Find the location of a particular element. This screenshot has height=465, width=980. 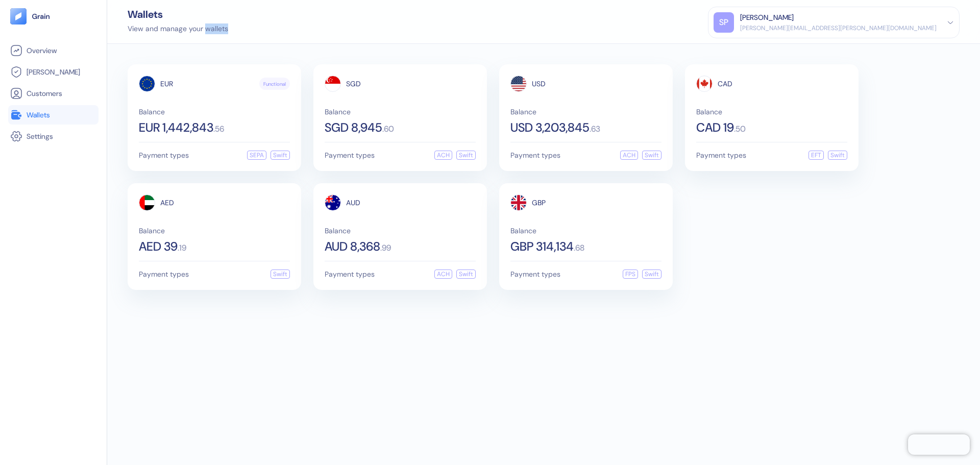

span: . 19 is located at coordinates (182, 249).